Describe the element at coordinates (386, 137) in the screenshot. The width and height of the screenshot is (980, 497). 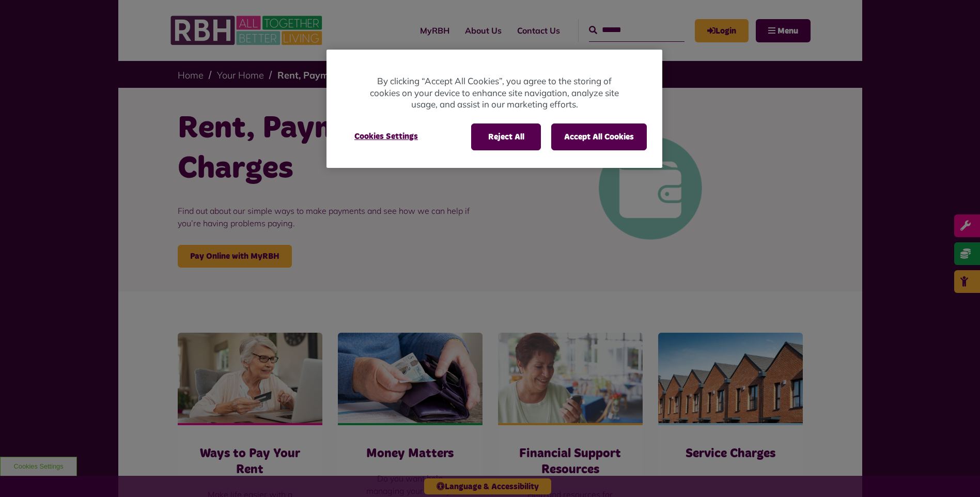
I see `button: Cookies Settings` at that location.